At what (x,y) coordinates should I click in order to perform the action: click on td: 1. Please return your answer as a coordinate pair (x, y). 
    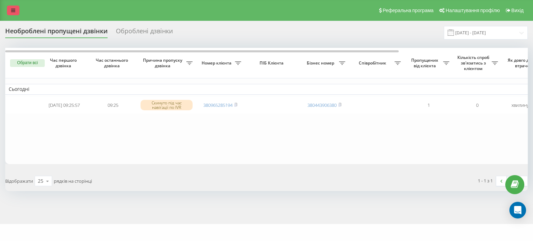
    Looking at the image, I should click on (428, 105).